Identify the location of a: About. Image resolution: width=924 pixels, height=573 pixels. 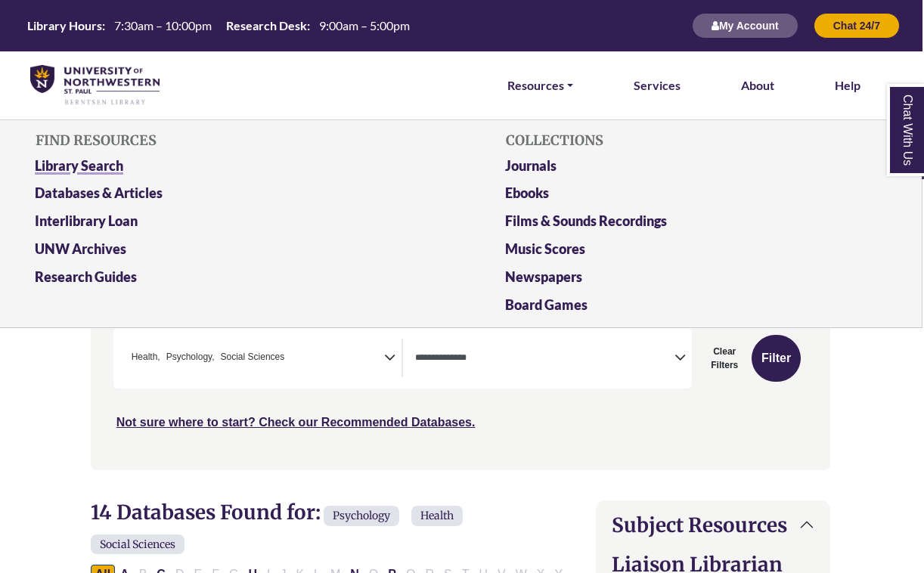
(758, 85).